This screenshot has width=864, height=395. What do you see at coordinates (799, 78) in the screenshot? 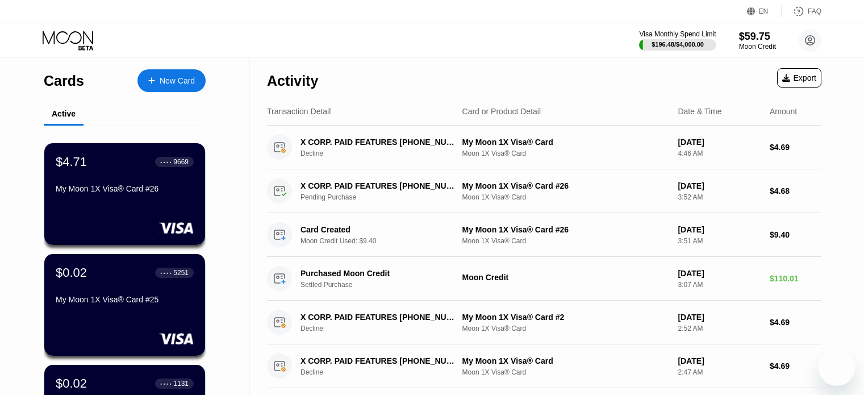
I see `div: Export` at bounding box center [799, 78].